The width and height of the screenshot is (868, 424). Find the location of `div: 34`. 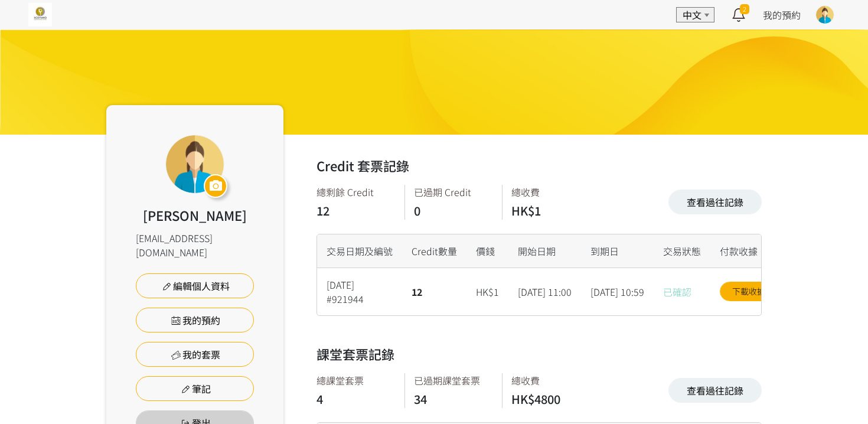

div: 34 is located at coordinates (452, 400).